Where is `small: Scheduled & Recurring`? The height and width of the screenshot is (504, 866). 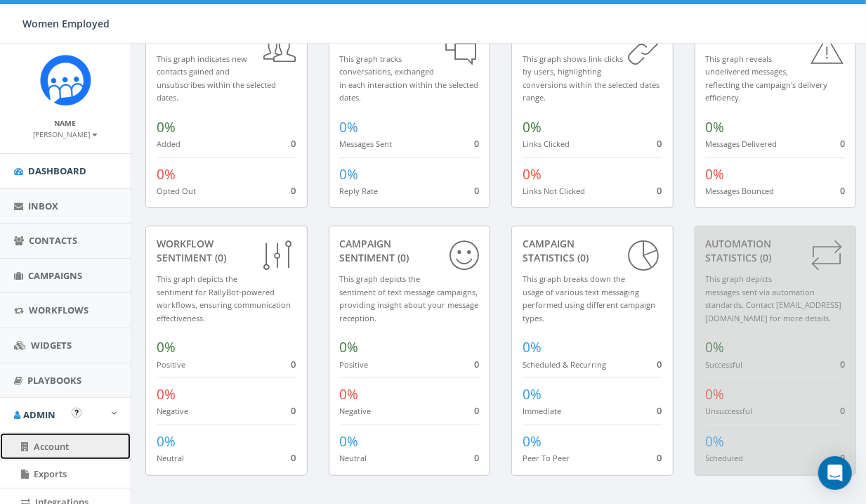
small: Scheduled & Recurring is located at coordinates (564, 364).